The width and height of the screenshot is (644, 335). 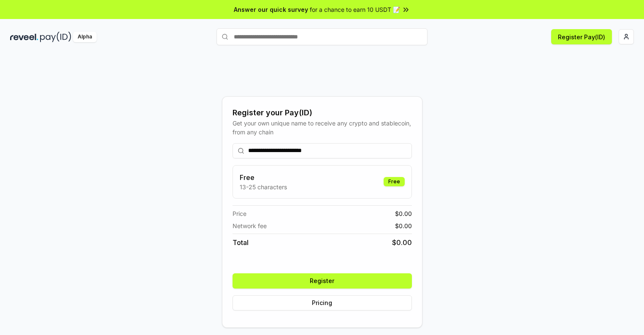 What do you see at coordinates (264, 177) in the screenshot?
I see `h3: Free` at bounding box center [264, 177].